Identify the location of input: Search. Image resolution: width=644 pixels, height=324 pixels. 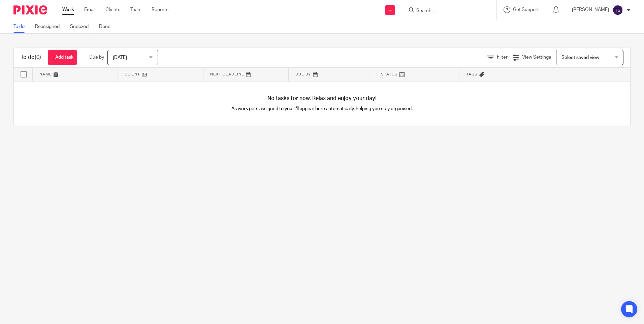
(446, 11).